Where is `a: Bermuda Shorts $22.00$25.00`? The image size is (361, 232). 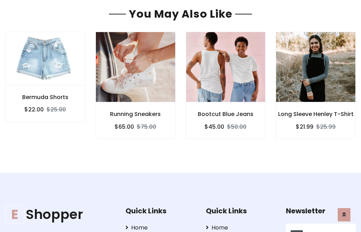
a: Bermuda Shorts $22.00$25.00 is located at coordinates (45, 77).